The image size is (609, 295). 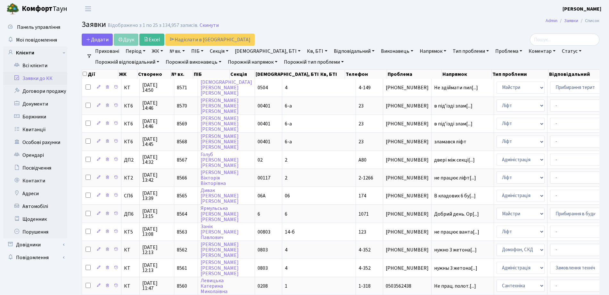 I want to click on a: Проблема, so click(x=509, y=51).